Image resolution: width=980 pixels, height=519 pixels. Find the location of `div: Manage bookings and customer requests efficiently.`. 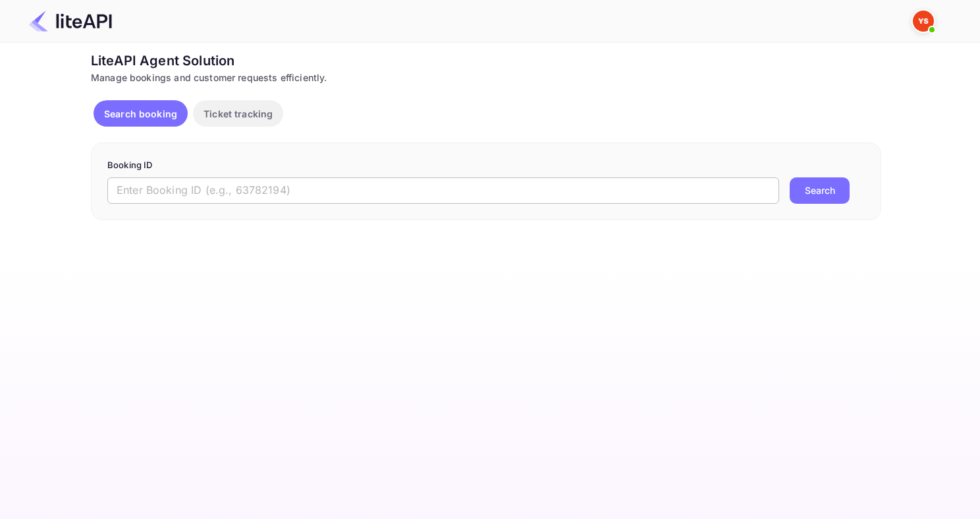

div: Manage bookings and customer requests efficiently. is located at coordinates (487, 78).